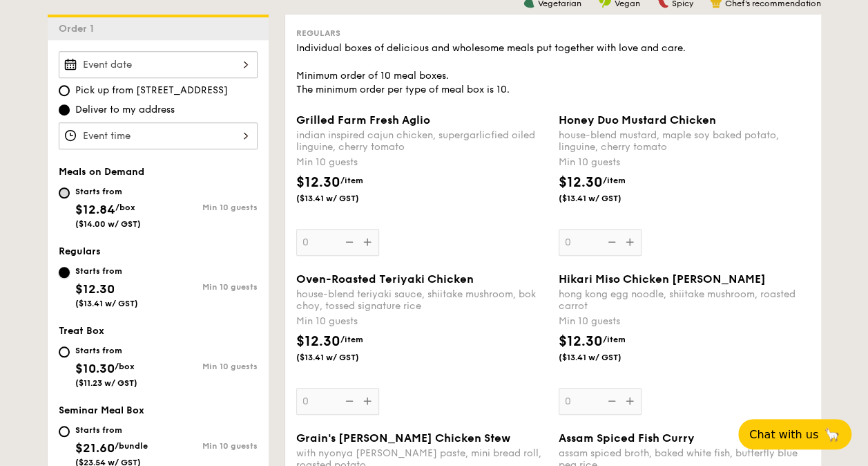 The width and height of the screenshot is (868, 466). Describe the element at coordinates (363, 120) in the screenshot. I see `span: Grilled Farm Fresh Aglio` at that location.